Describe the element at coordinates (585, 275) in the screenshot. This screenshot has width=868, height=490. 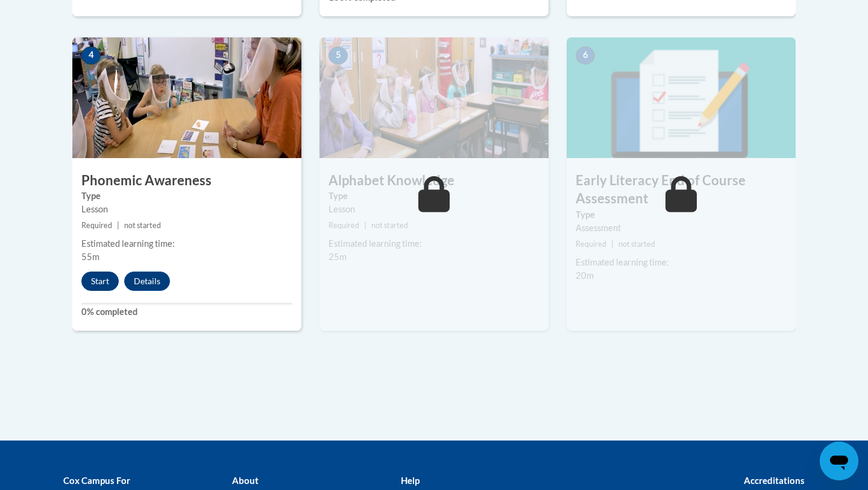
I see `span: 20m` at that location.